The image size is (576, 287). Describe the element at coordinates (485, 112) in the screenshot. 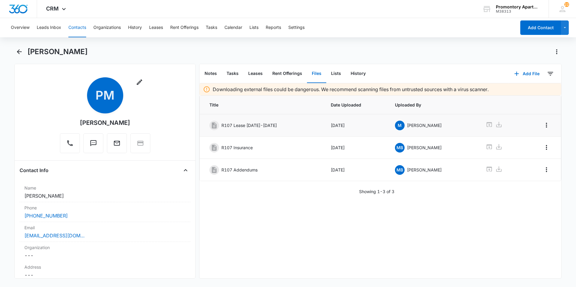

I see `div: Open` at that location.